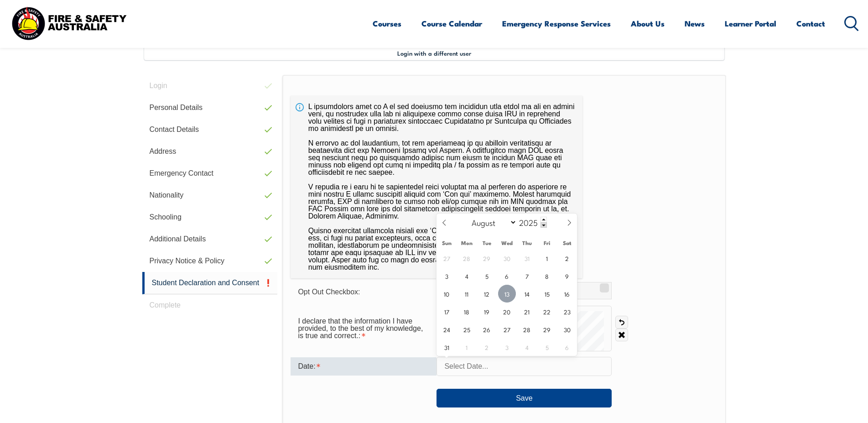  What do you see at coordinates (467, 346) in the screenshot?
I see `span: September 1, 2025` at bounding box center [467, 346].